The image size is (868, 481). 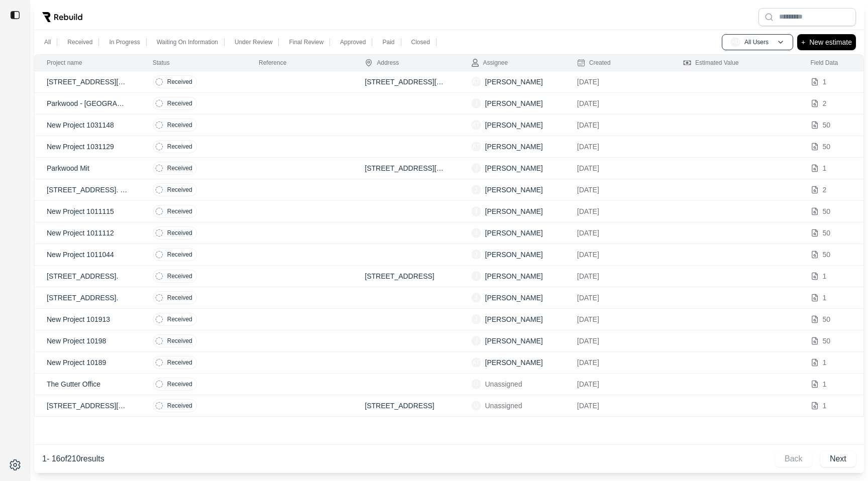 What do you see at coordinates (62, 17) in the screenshot?
I see `img: Rebuild` at bounding box center [62, 17].